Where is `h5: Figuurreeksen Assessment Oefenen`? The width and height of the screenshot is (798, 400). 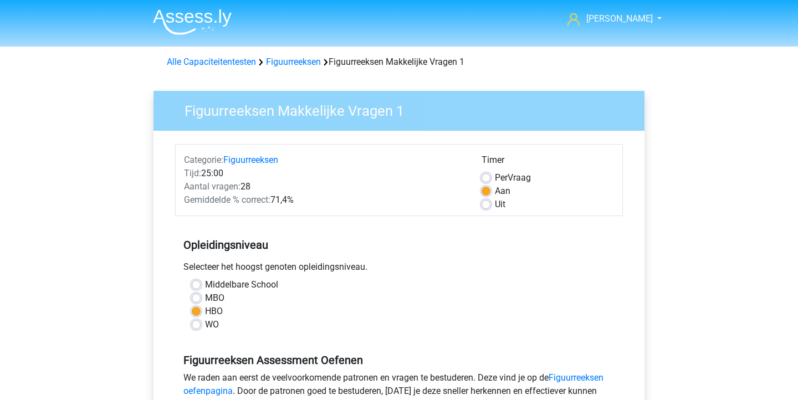 h5: Figuurreeksen Assessment Oefenen is located at coordinates (399, 360).